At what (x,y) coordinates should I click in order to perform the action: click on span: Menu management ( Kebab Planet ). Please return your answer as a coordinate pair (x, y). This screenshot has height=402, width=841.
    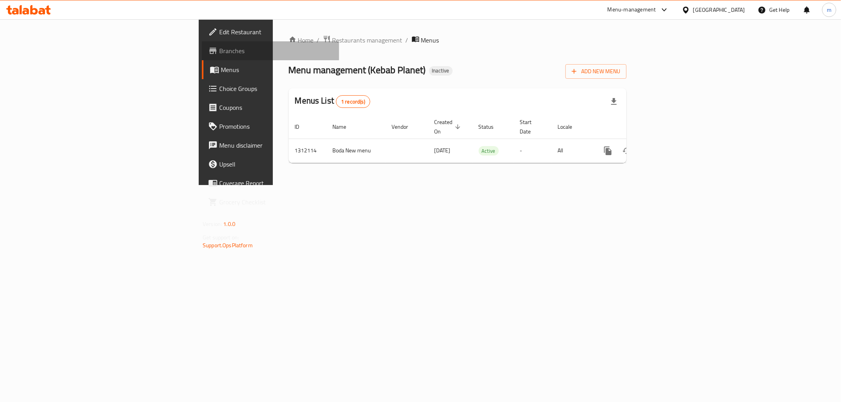
    Looking at the image, I should click on (357, 70).